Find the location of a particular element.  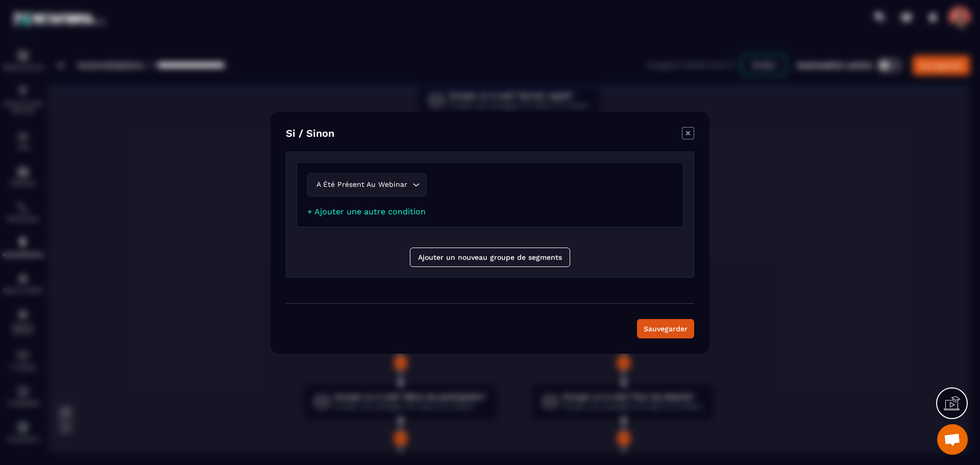

button: Sauvegarder is located at coordinates (666, 329).